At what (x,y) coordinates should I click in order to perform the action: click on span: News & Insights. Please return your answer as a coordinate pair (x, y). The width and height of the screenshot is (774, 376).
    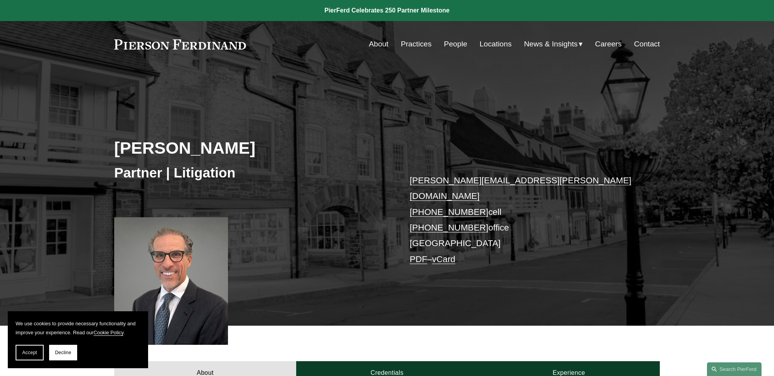
    Looking at the image, I should click on (551, 44).